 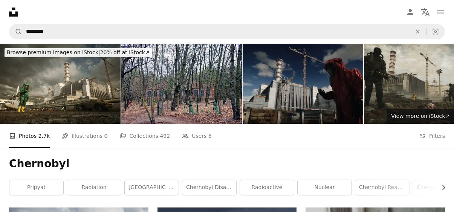 I want to click on button: Search Unsplash, so click(x=16, y=32).